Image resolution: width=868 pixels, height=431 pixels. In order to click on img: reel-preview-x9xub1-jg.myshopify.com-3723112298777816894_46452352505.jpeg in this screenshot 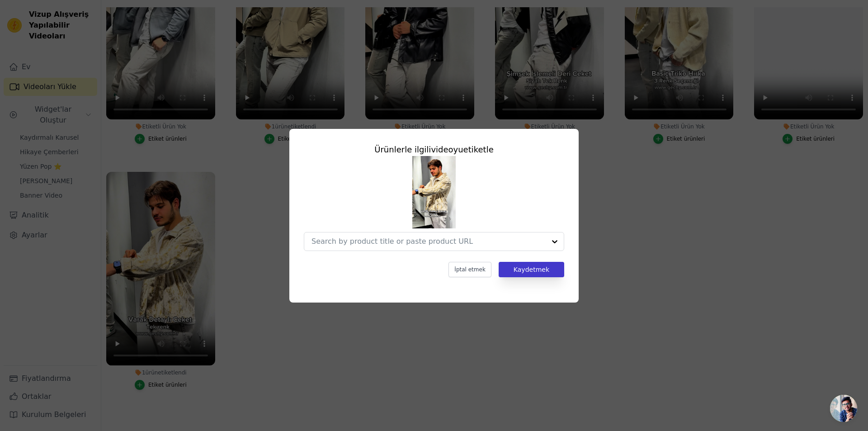, I will do `click(434, 192)`.